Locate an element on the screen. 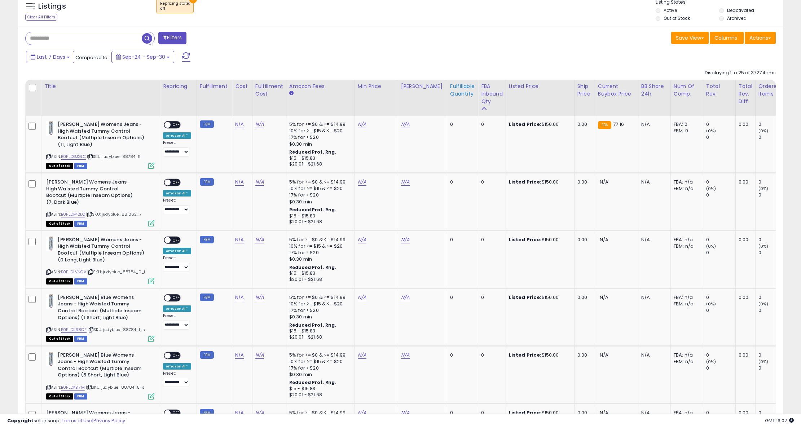 The width and height of the screenshot is (801, 428). a: B0FLDKB17M is located at coordinates (73, 387).